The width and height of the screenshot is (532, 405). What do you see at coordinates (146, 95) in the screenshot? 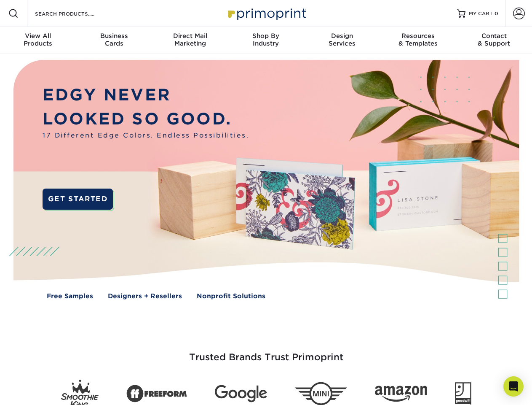
I see `p: EDGY NEVER` at bounding box center [146, 95].